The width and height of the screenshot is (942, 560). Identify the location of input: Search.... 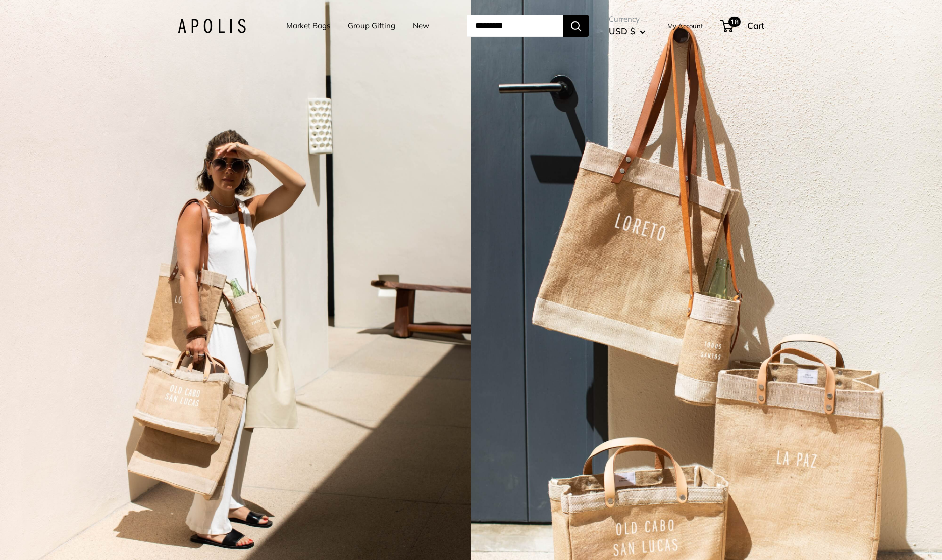
(515, 26).